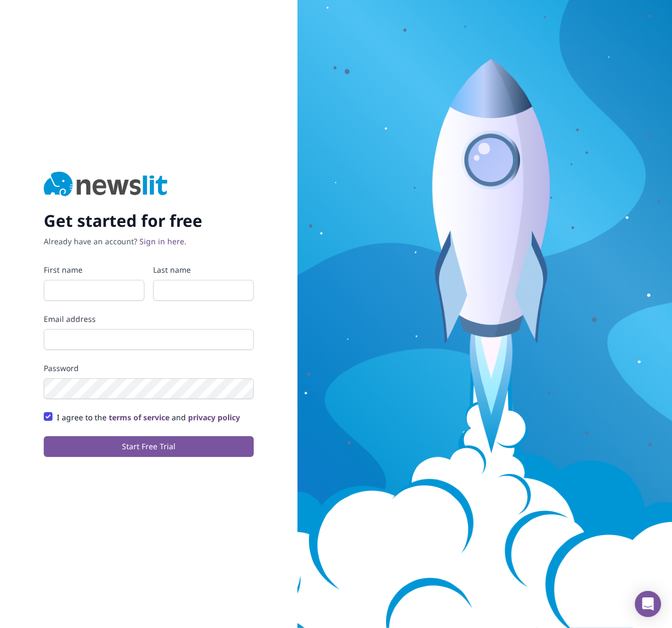 This screenshot has height=628, width=672. Describe the element at coordinates (203, 270) in the screenshot. I see `label: Last name` at that location.